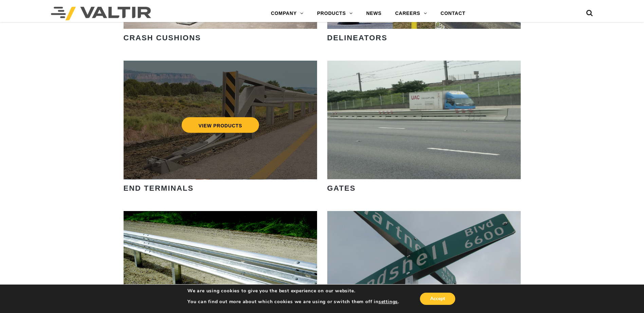 Image resolution: width=644 pixels, height=313 pixels. I want to click on a: PRODUCTS, so click(335, 14).